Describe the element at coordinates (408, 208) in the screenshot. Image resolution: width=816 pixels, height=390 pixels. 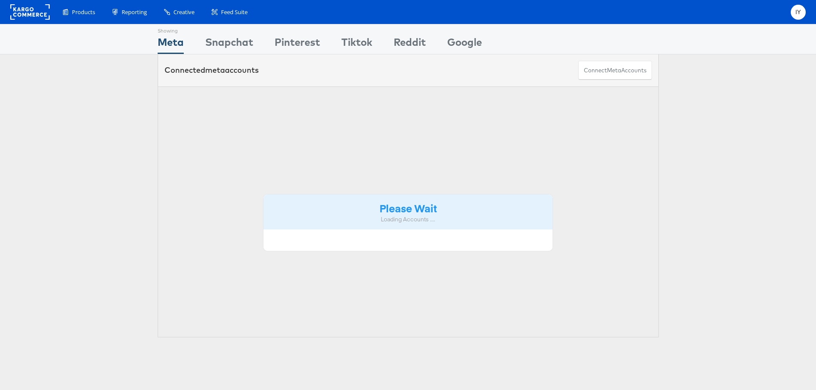
I see `strong: Please Wait` at that location.